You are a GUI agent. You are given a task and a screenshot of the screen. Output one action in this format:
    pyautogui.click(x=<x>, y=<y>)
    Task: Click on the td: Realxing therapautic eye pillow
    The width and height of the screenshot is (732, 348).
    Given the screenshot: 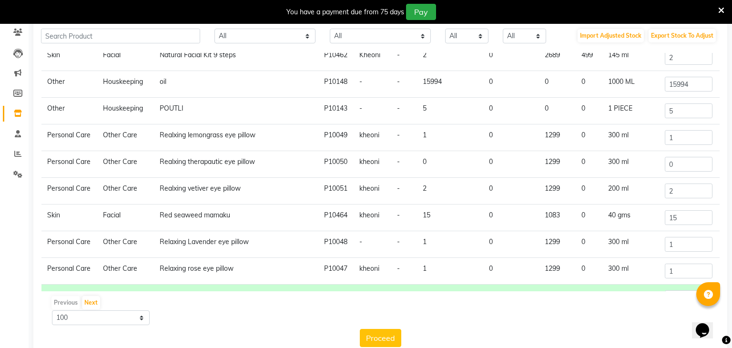 What is the action you would take?
    pyautogui.click(x=236, y=164)
    